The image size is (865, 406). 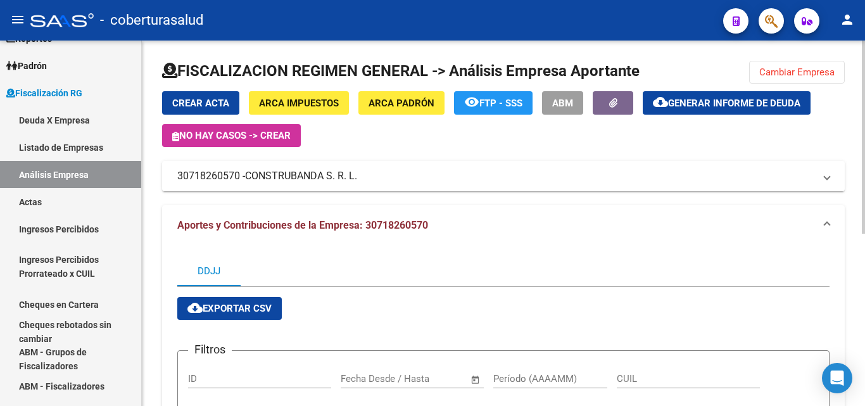 What do you see at coordinates (209, 271) in the screenshot?
I see `div: DDJJ` at bounding box center [209, 271].